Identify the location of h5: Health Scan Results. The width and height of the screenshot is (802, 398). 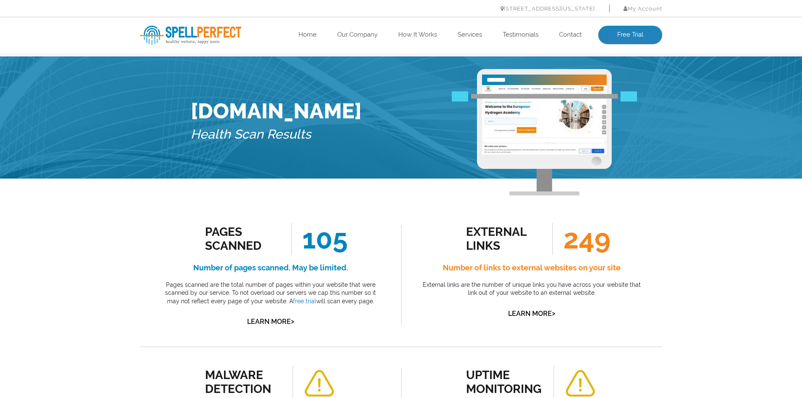
(276, 134).